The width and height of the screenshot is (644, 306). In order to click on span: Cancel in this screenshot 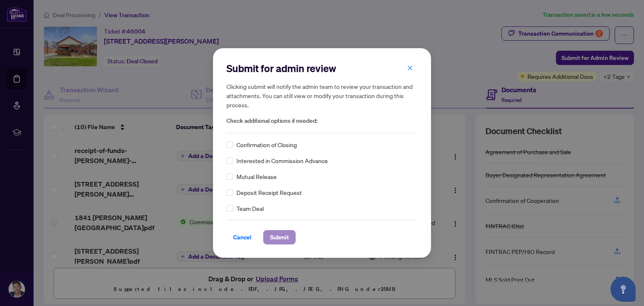, I will do `click(242, 238)`.